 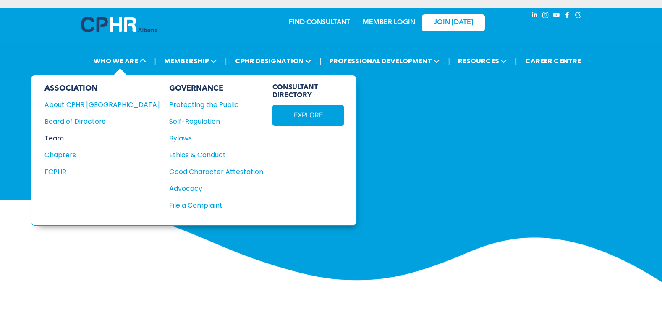 I want to click on a: Self-Regulation, so click(x=216, y=121).